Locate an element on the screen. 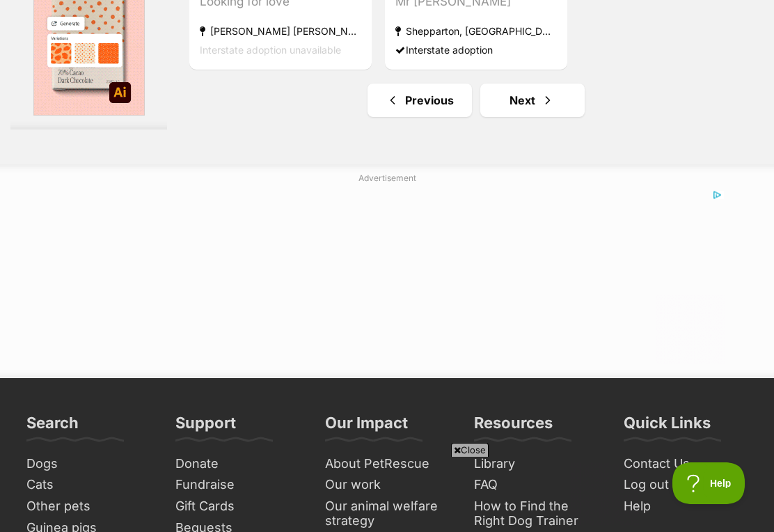  a: Dogs is located at coordinates (89, 463).